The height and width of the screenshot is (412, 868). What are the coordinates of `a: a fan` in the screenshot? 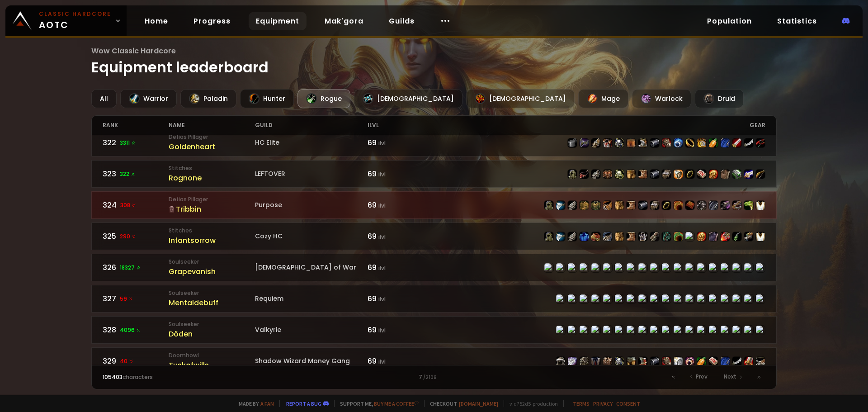 It's located at (267, 404).